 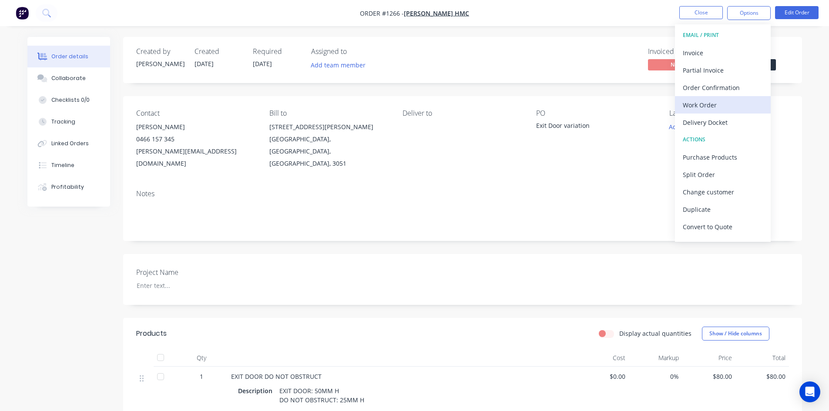 What do you see at coordinates (69, 187) in the screenshot?
I see `button: Profitability` at bounding box center [69, 187].